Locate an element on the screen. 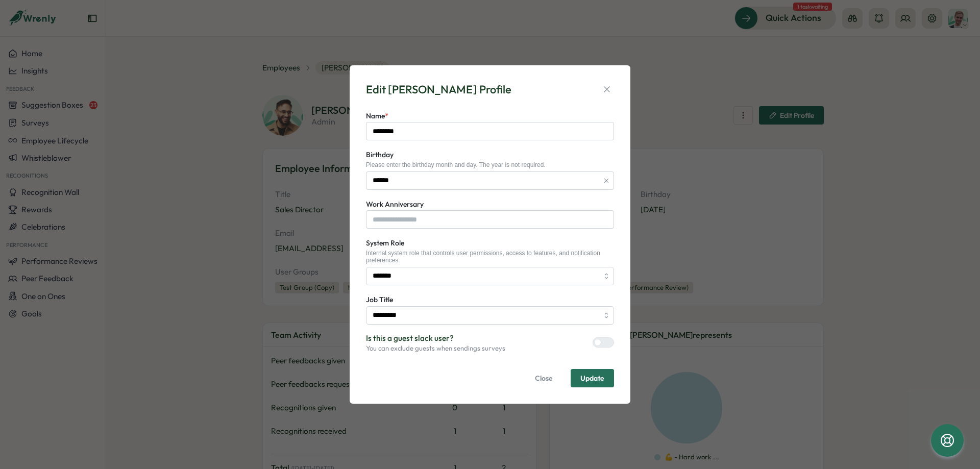 The width and height of the screenshot is (980, 469). div: Please enter the birthday month and day. The year is not required. is located at coordinates (490, 165).